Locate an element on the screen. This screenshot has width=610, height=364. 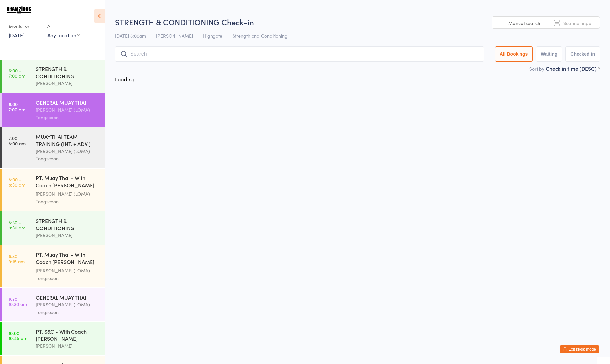
time: 10:00 - 10:45 am is located at coordinates (18, 336).